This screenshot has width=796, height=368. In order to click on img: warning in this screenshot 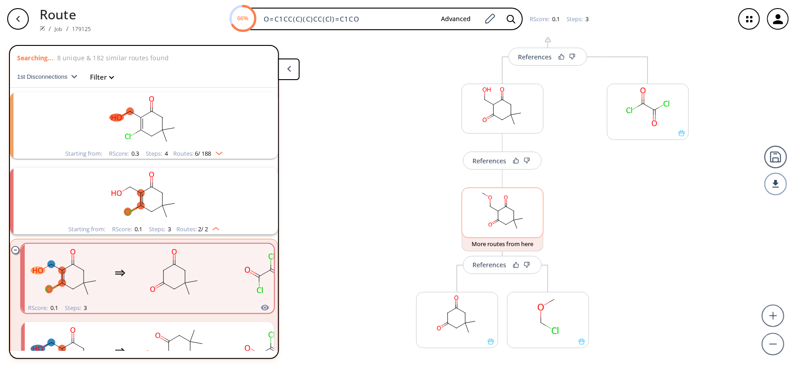, I will do `click(548, 40)`.